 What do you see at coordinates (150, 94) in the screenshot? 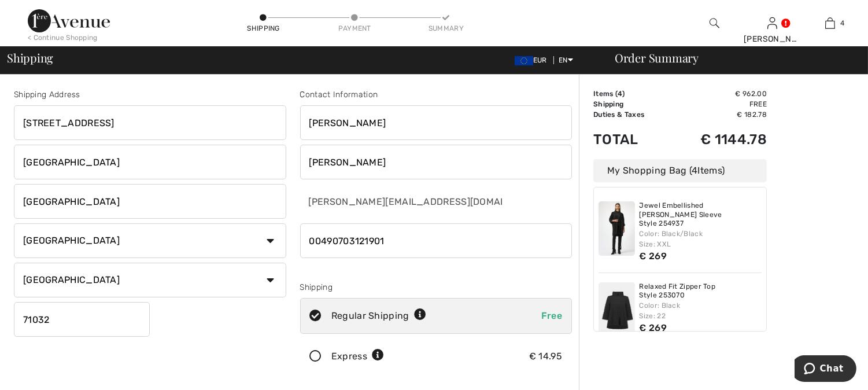
I see `div: Shipping Address` at bounding box center [150, 94].